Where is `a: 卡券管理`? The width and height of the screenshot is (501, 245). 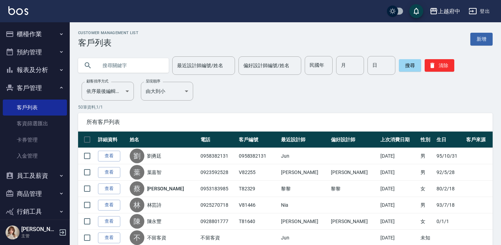 a: 卡券管理 is located at coordinates (35, 140).